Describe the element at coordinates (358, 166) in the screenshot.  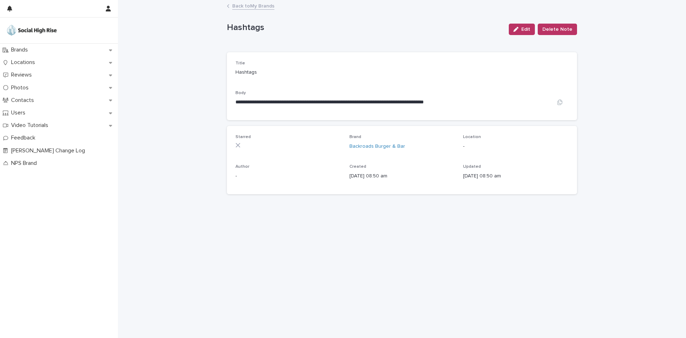
I see `span: Created` at that location.